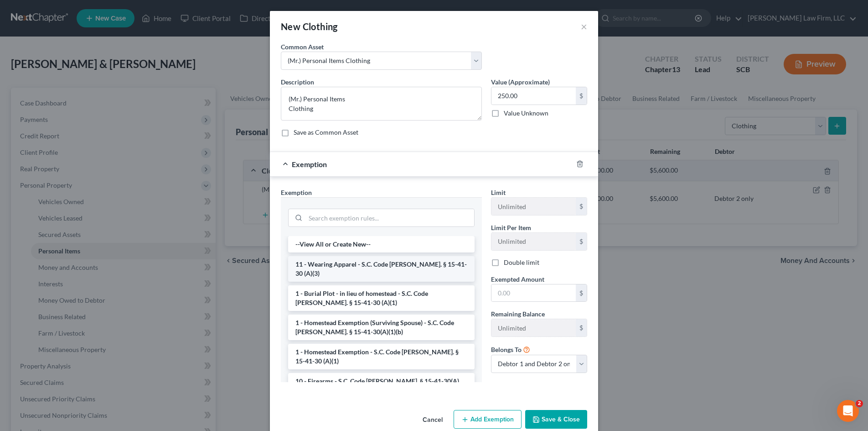 The image size is (868, 431). What do you see at coordinates (556, 420) in the screenshot?
I see `button: Save & Close` at bounding box center [556, 420].